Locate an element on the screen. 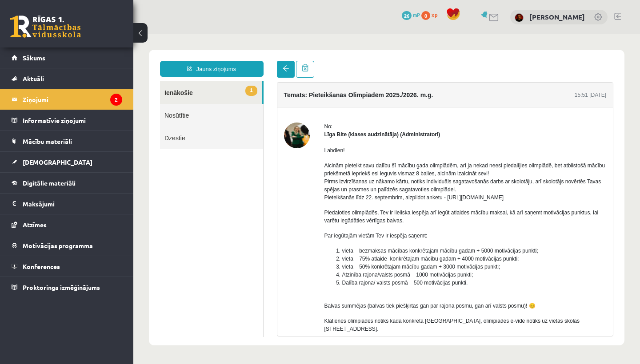  a: Mācību materiāli is located at coordinates (67, 141).